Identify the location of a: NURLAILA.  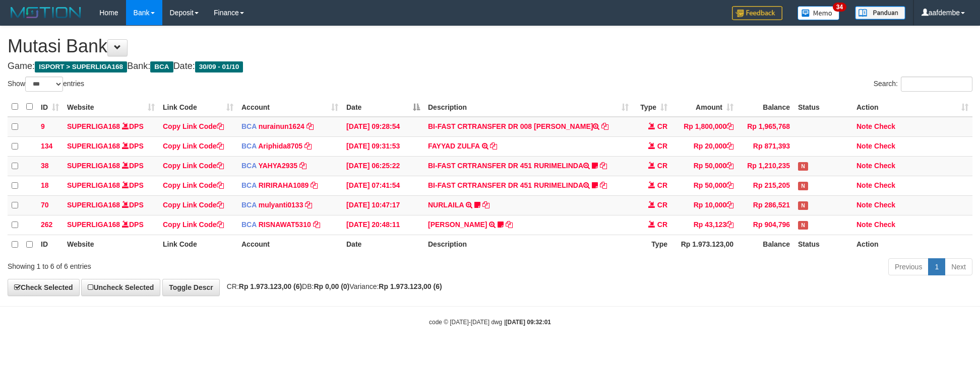
(446, 205).